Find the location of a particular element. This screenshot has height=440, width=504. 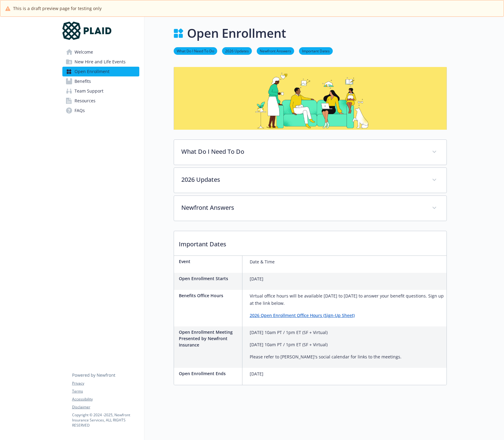

p: Open Enrollment Ends is located at coordinates (209, 373).